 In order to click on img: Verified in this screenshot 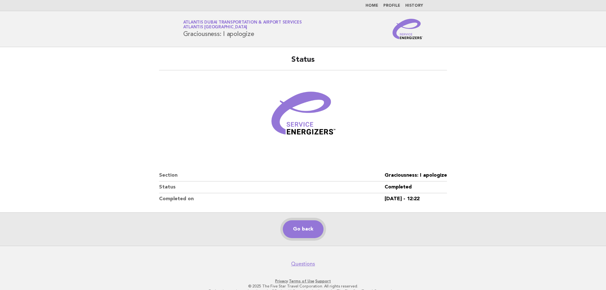, I will do `click(303, 116)`.